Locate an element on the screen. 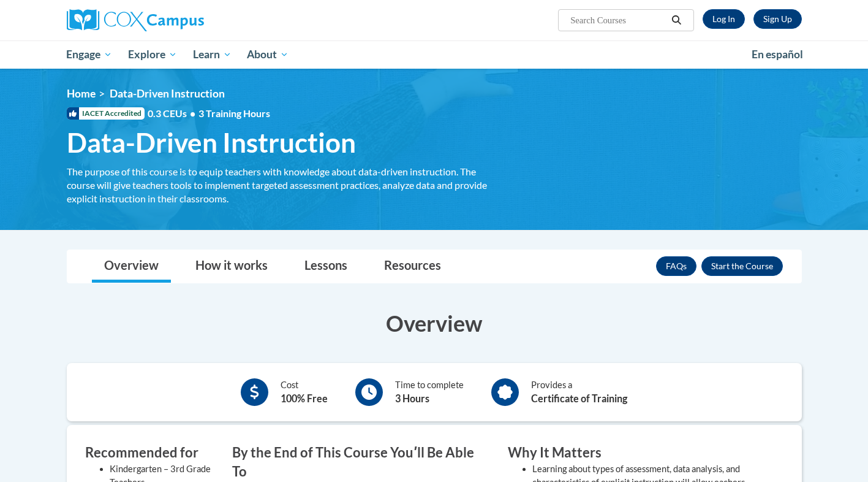 This screenshot has height=482, width=868. button: Enroll is located at coordinates (742, 266).